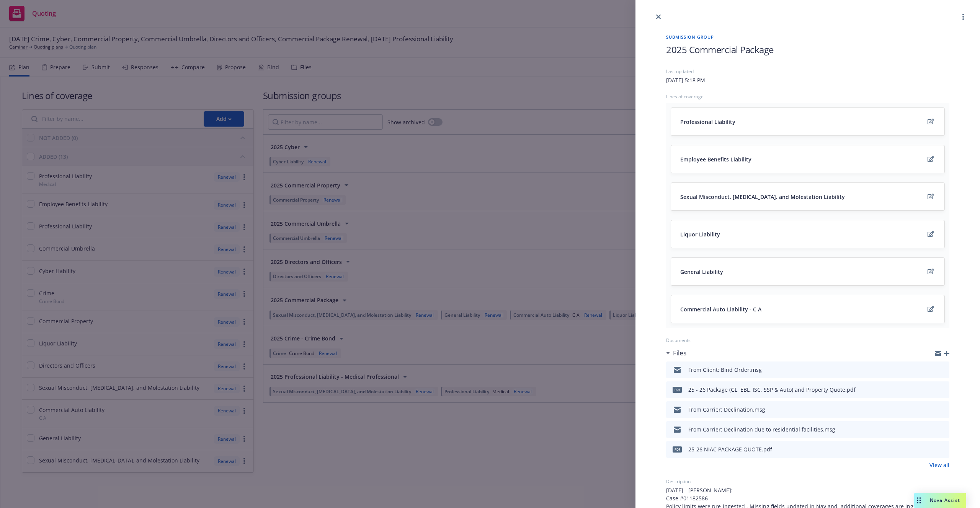  Describe the element at coordinates (679, 353) in the screenshot. I see `h3: Files` at that location.